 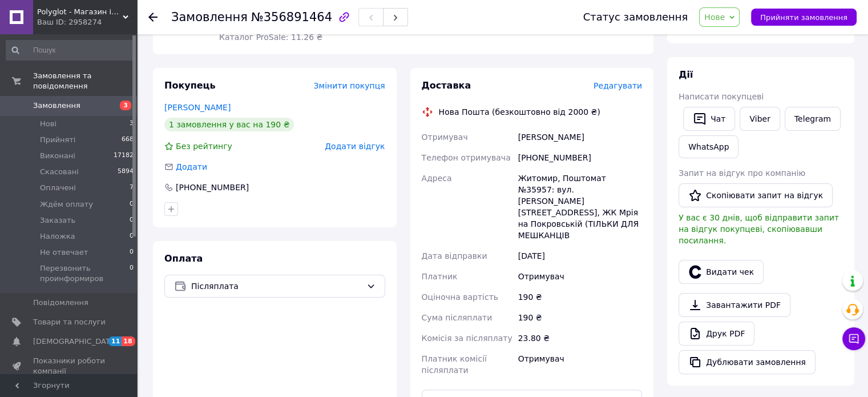 I want to click on span: Заказать, so click(x=57, y=220).